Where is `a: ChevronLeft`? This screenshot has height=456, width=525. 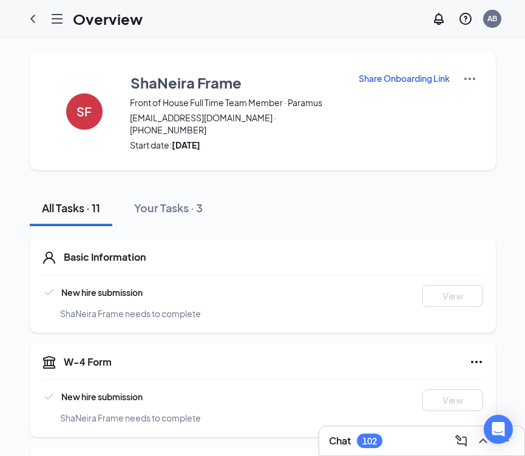
a: ChevronLeft is located at coordinates (33, 19).